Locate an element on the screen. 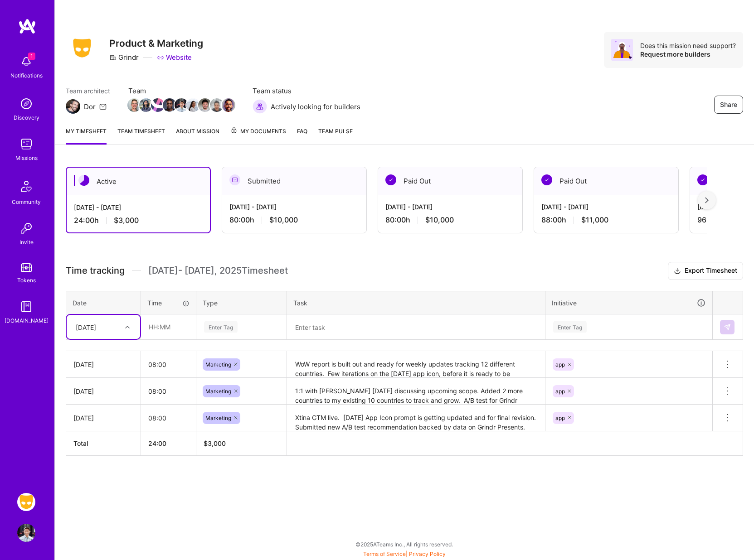 The image size is (754, 560). div: Does this mission need support? is located at coordinates (688, 45).